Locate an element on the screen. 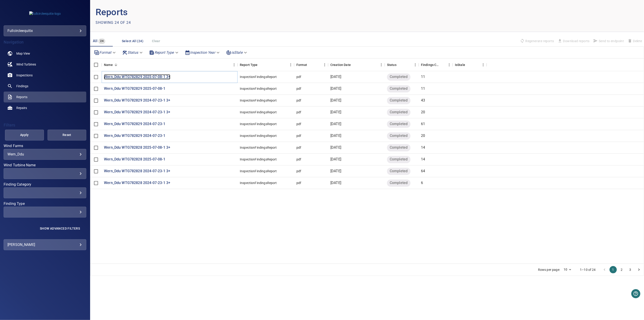 This screenshot has width=644, height=320. em: Format is located at coordinates (105, 53).